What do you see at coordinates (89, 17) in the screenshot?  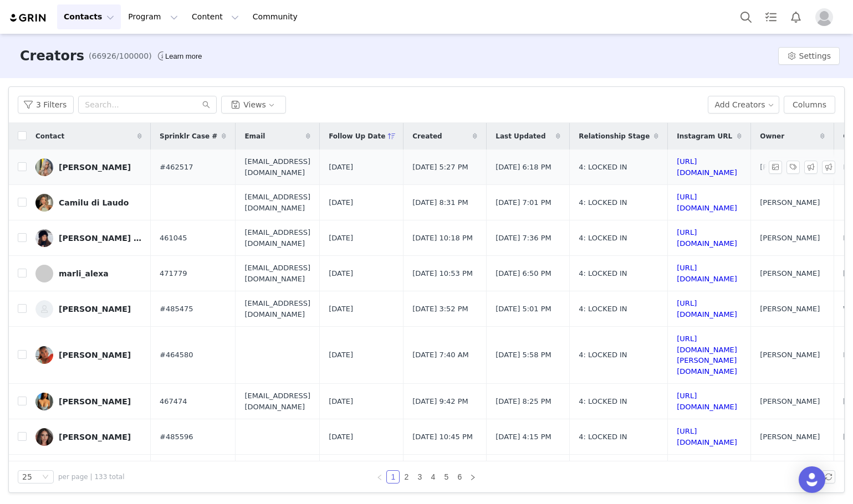 I see `button: Contacts` at bounding box center [89, 17].